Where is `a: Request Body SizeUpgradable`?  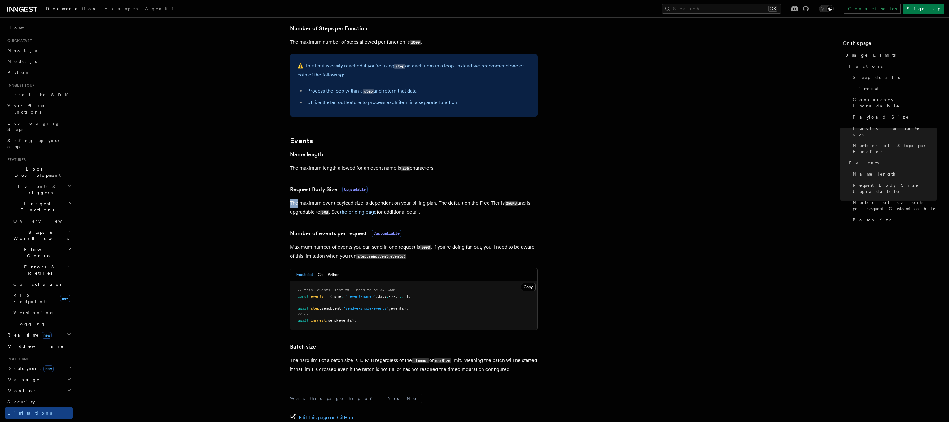 a: Request Body SizeUpgradable is located at coordinates (329, 190).